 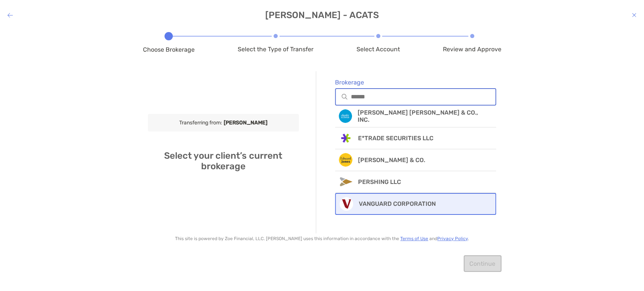 I want to click on span: Select the Type of Transfer, so click(x=275, y=49).